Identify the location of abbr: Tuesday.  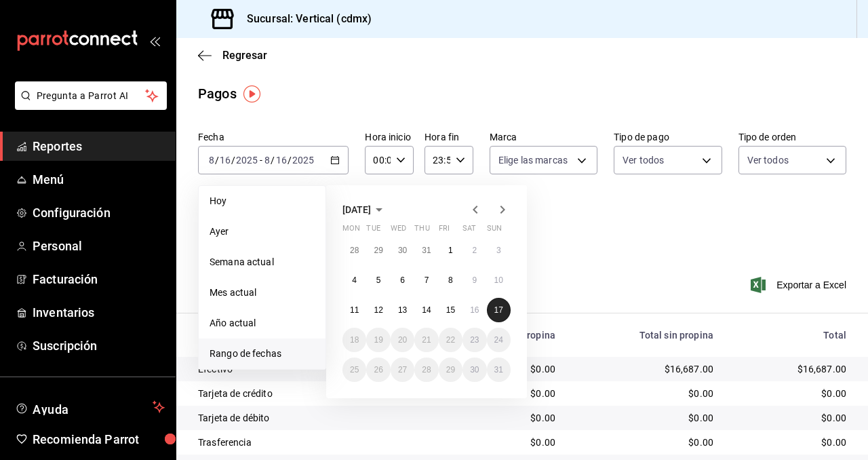
(373, 231).